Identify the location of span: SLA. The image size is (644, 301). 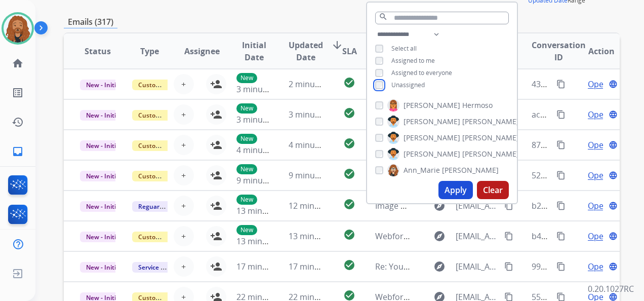
(349, 51).